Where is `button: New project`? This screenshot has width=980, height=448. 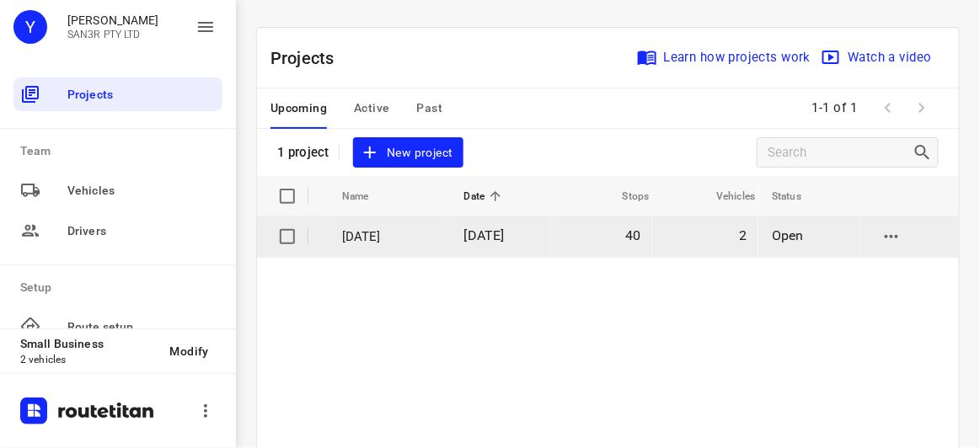 button: New project is located at coordinates (408, 153).